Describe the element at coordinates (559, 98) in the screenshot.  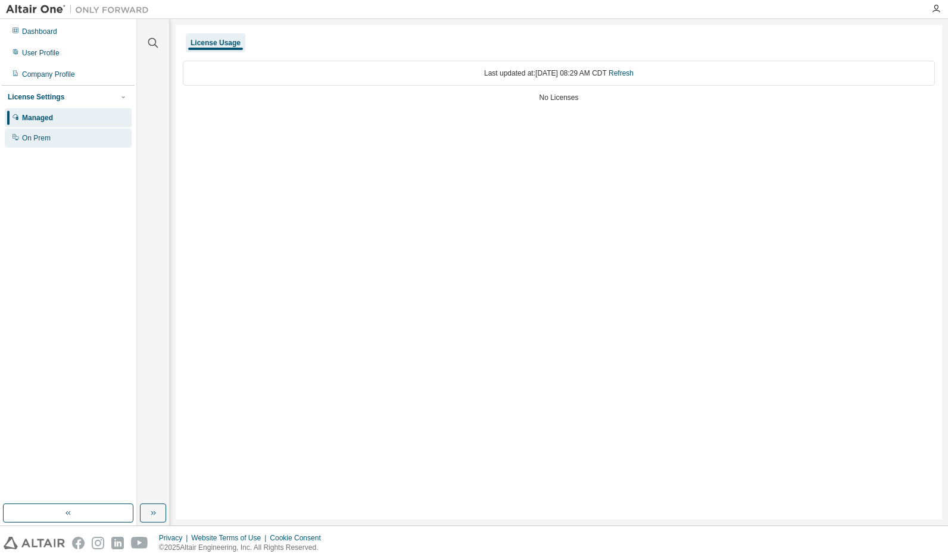
I see `div: No Licenses` at that location.